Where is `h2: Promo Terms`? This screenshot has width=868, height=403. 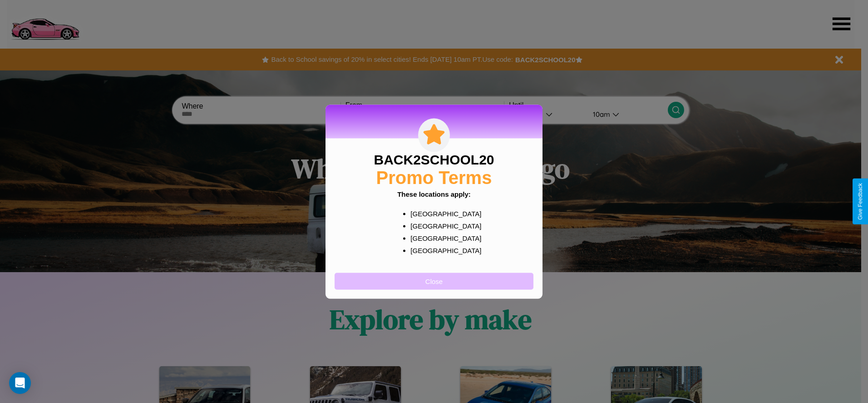
h2: Promo Terms is located at coordinates (434, 177).